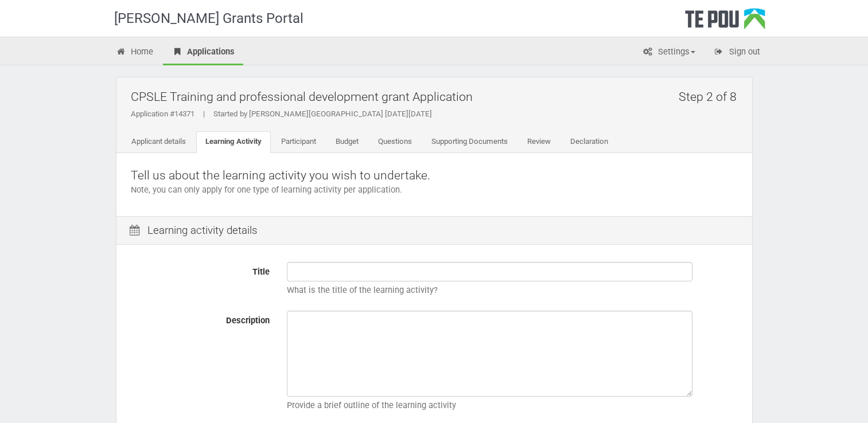 The width and height of the screenshot is (868, 423). Describe the element at coordinates (437, 96) in the screenshot. I see `h2: CPSLE Training and professional development grant Application` at that location.